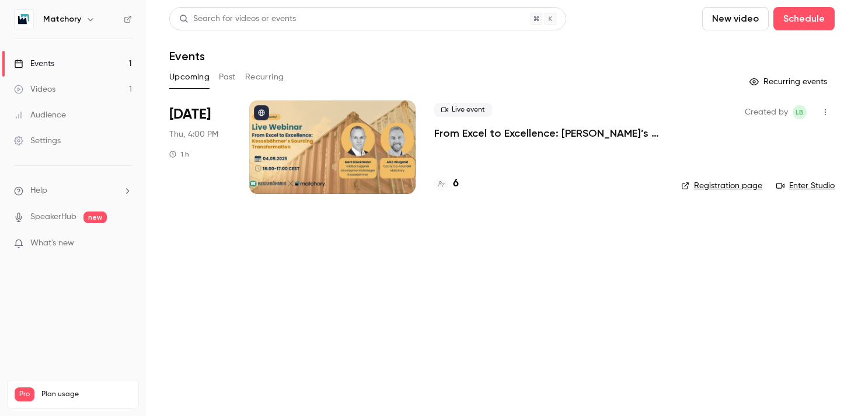  Describe the element at coordinates (806, 186) in the screenshot. I see `a: Enter Studio` at that location.